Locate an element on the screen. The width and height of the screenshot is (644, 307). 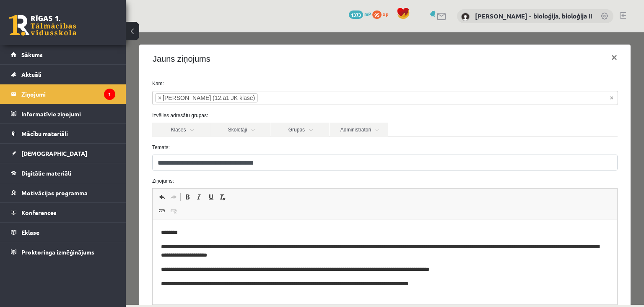
a: Administratori is located at coordinates (233, 97).